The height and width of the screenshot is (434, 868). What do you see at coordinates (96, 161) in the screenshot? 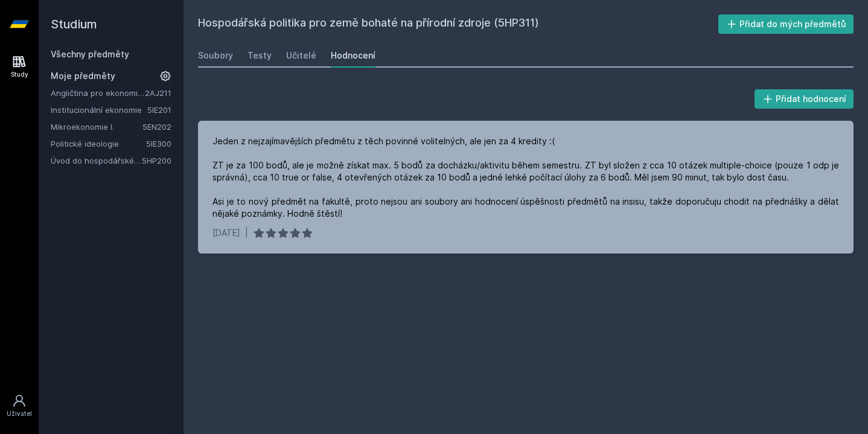
I see `a: Úvod do hospodářské a sociální politiky` at bounding box center [96, 161].